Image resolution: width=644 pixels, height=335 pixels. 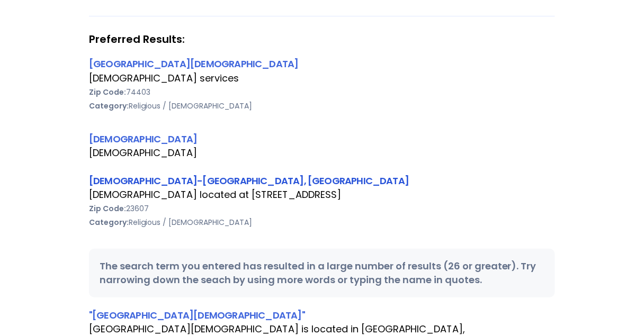 I want to click on div: The search term you entered has resulted in a large number of results (26 or greater). Try narrow..., so click(x=322, y=273).